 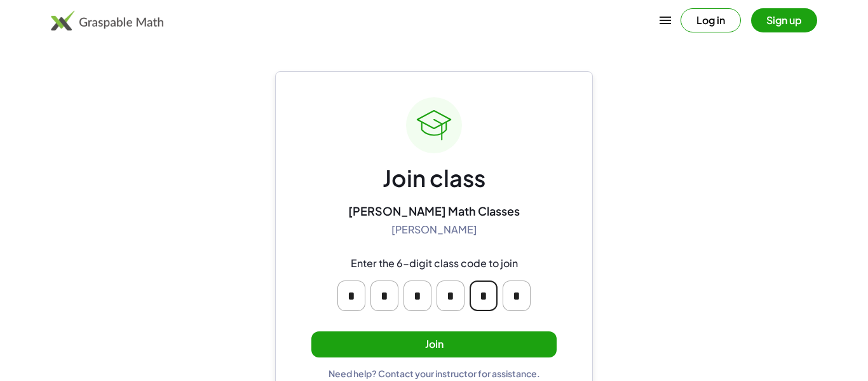 I want to click on input: Please enter OTP character 4, so click(x=451, y=296).